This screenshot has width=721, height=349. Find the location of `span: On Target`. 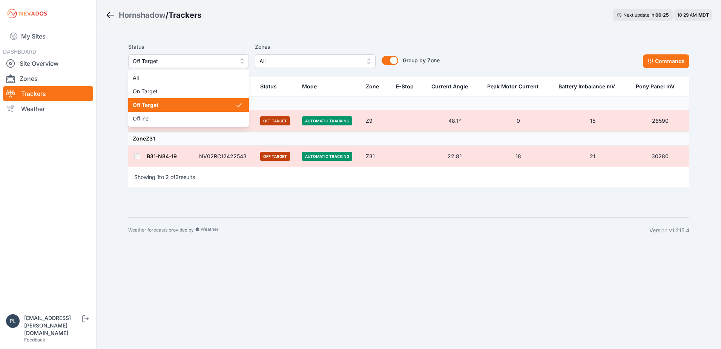

span: On Target is located at coordinates (184, 91).